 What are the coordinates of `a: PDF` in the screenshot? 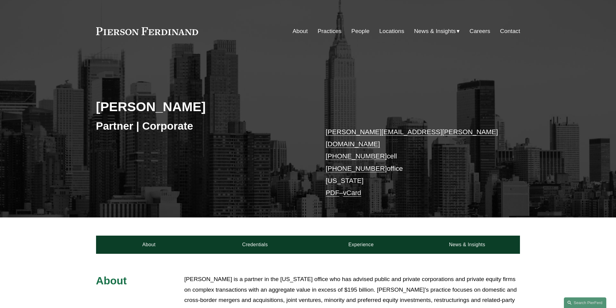 It's located at (333, 193).